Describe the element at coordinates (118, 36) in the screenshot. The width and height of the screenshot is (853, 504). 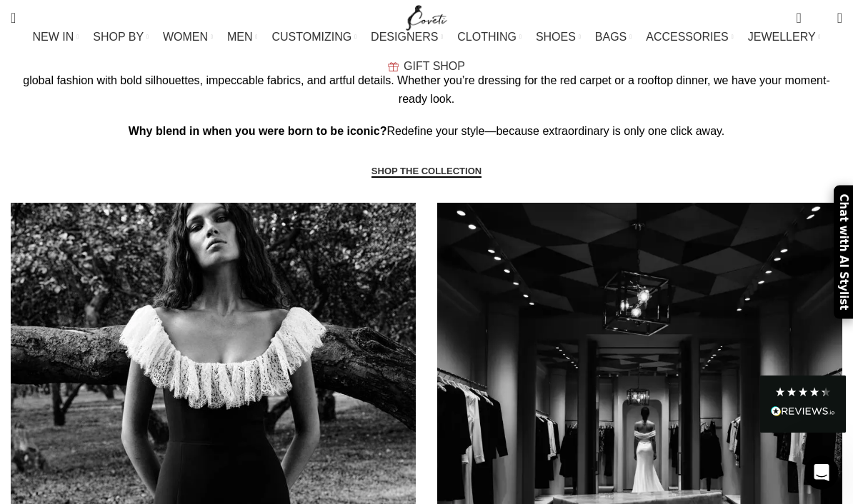
I see `span: SHOP BY` at that location.